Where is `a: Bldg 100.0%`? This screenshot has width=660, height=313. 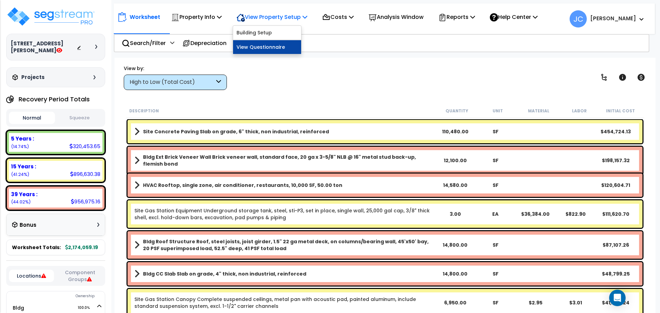
a: Bldg 100.0% is located at coordinates (18, 308).